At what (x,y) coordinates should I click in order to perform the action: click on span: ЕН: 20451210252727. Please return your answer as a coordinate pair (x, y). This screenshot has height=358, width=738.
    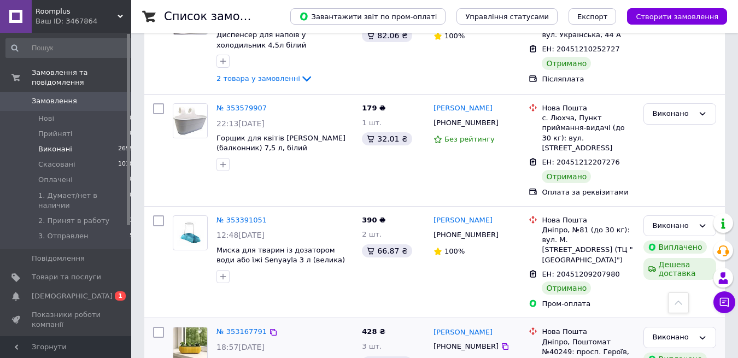
    Looking at the image, I should click on (581, 49).